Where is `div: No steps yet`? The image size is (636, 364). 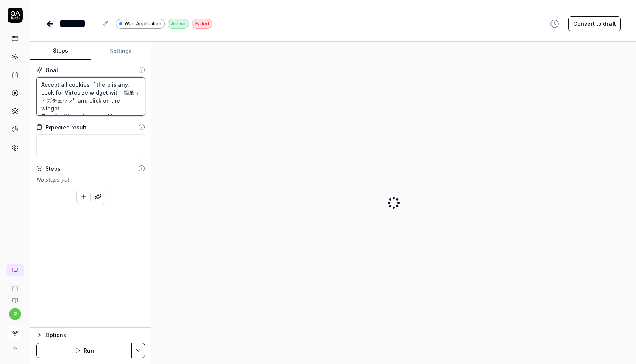 div: No steps yet is located at coordinates (91, 179).